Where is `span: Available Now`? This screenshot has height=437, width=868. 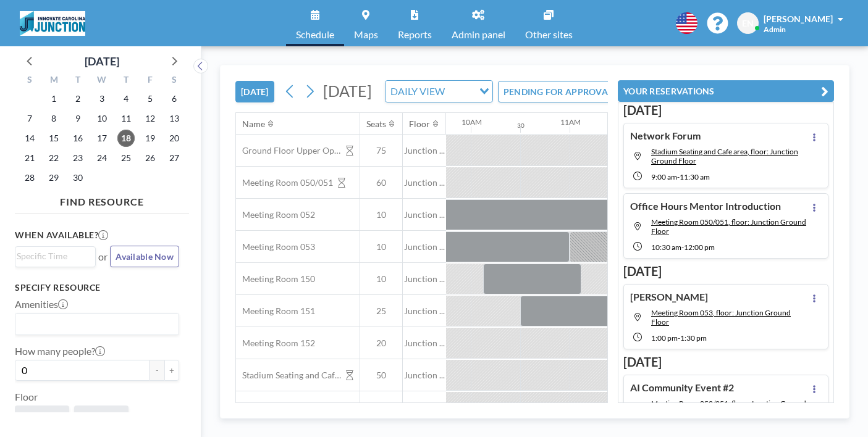
span: Available Now is located at coordinates (145, 256).